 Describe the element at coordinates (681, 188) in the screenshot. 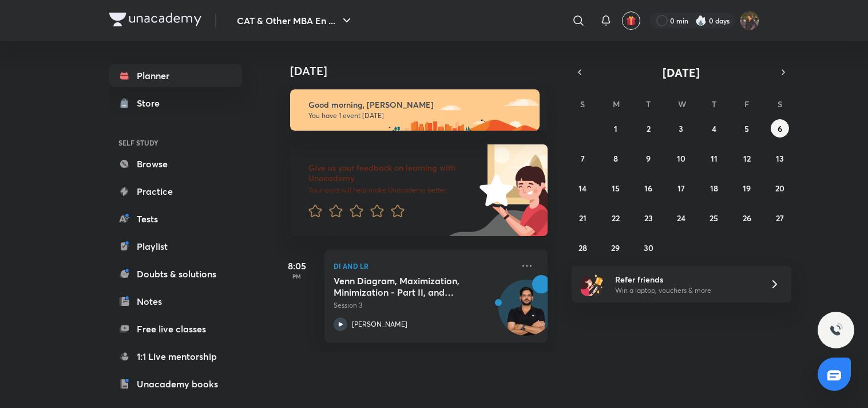

I see `button: September 17, 2025` at that location.